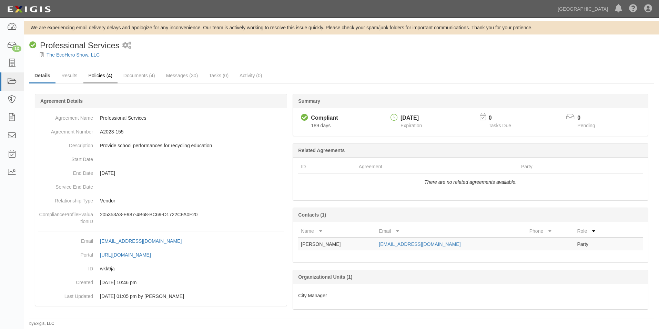 The height and width of the screenshot is (329, 659). I want to click on dt: Created, so click(65, 280).